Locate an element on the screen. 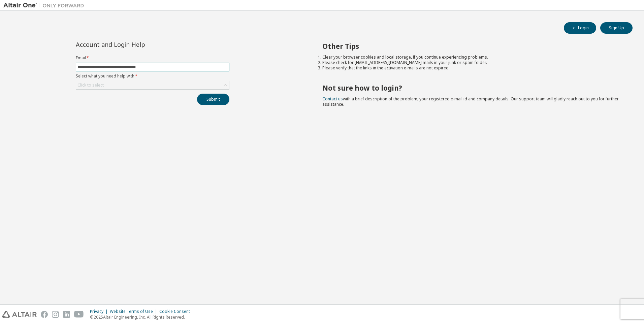  li: Clear your browser cookies and local storage, if you continue experiencing problems. is located at coordinates (472, 57).